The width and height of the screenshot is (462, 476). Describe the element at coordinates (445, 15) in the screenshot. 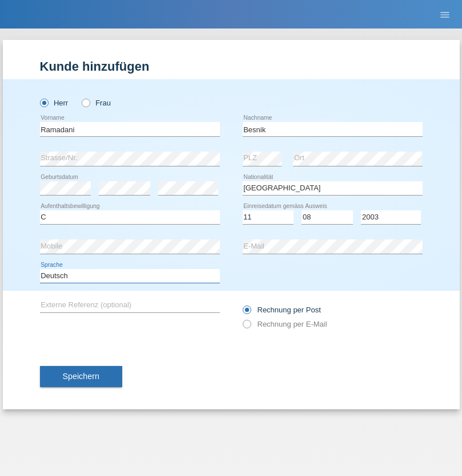

I see `i: menu` at that location.